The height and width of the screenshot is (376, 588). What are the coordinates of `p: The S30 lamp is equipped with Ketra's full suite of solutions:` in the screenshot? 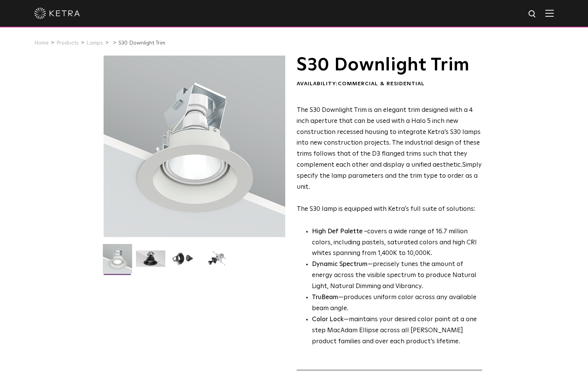 It's located at (389, 160).